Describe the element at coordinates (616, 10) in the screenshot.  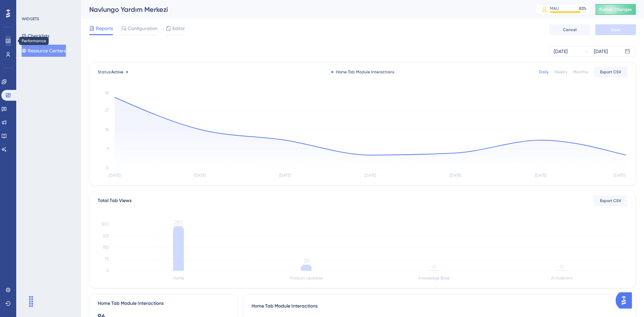
I see `button: Publish Changes` at that location.